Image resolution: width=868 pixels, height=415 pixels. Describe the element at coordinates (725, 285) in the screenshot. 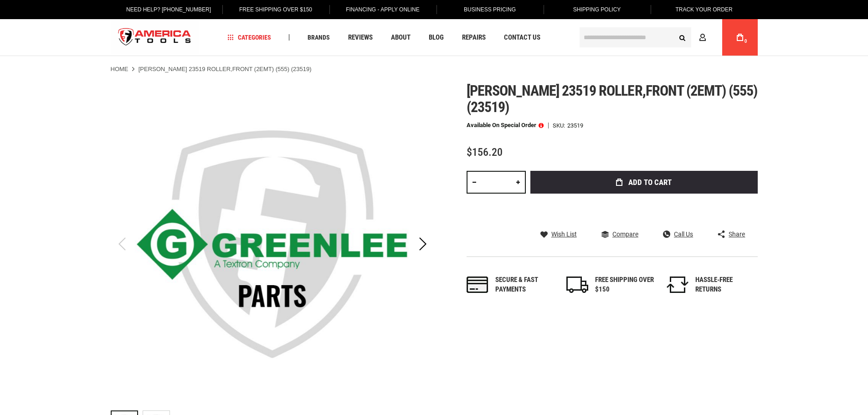

I see `div: HASSLE-FREE RETURNS` at that location.